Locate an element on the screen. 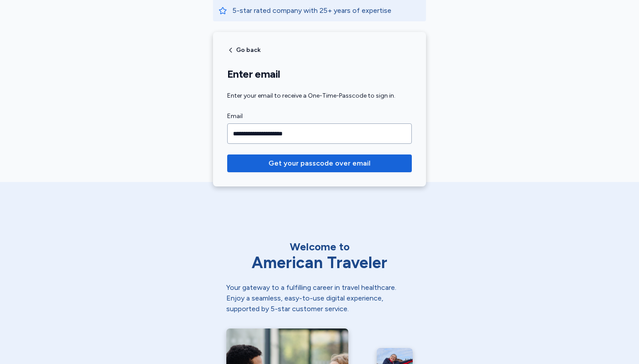  div: Your gateway to a fulfilling career in travel healthcare. Enjoy a seamless, easy-to-use digital e... is located at coordinates (319, 298).